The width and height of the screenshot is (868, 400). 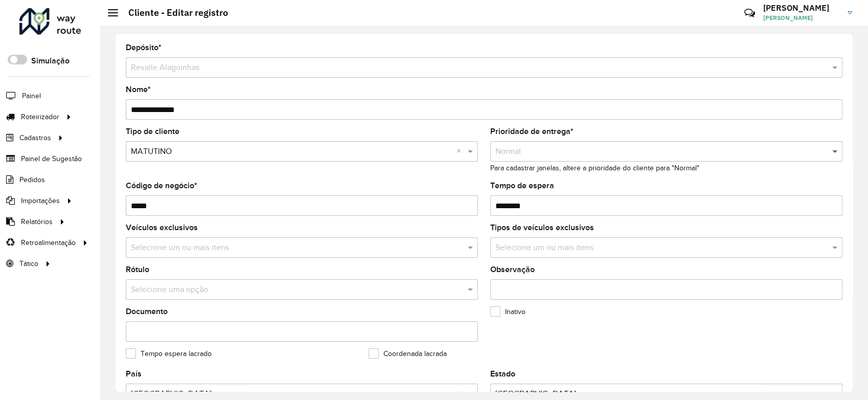 I want to click on label: Coordenada lacrada, so click(x=408, y=353).